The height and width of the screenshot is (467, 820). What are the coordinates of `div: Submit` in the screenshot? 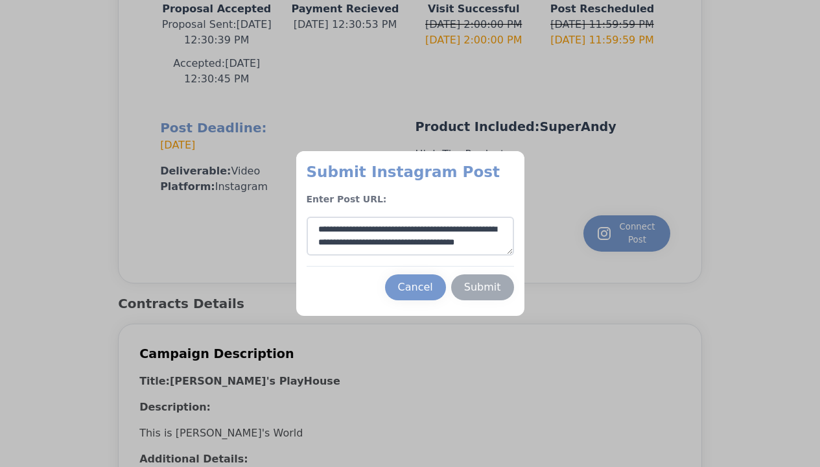 It's located at (482, 287).